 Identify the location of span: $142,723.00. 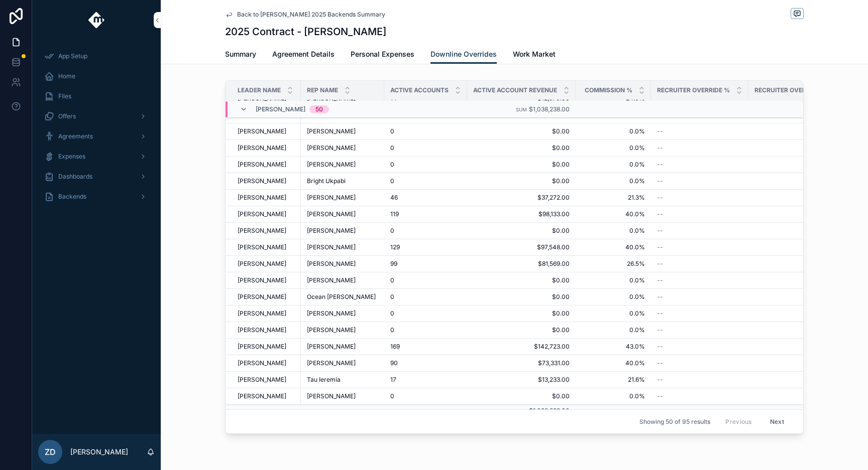
(521, 347).